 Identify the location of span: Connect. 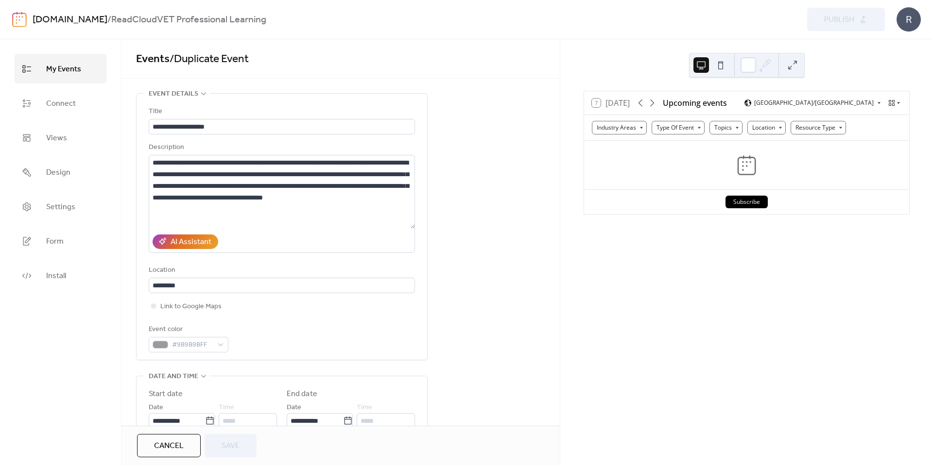
(61, 103).